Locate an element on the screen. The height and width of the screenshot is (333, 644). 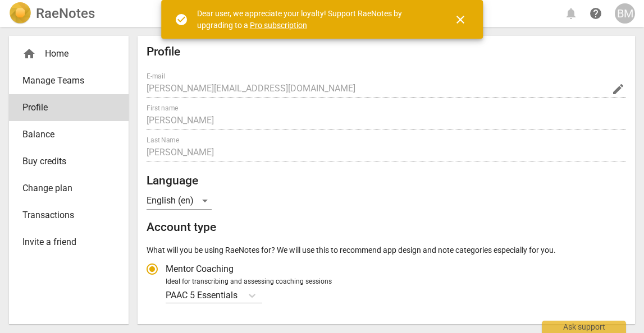
a: Balance is located at coordinates (69, 135).